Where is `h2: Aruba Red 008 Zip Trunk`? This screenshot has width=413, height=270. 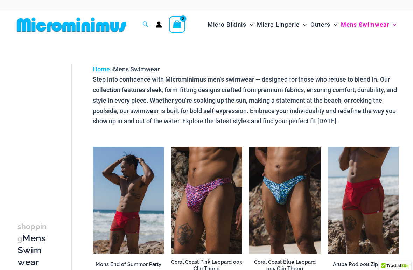 h2: Aruba Red 008 Zip Trunk is located at coordinates (363, 264).